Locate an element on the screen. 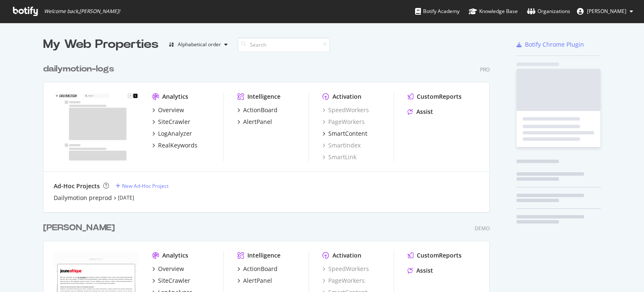  div: SmartLink is located at coordinates (339, 157).